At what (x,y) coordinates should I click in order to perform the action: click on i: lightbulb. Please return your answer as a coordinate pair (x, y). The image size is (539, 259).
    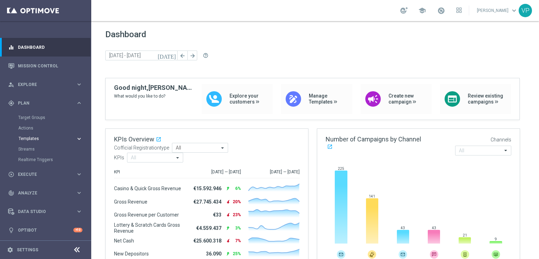
    Looking at the image, I should click on (11, 230).